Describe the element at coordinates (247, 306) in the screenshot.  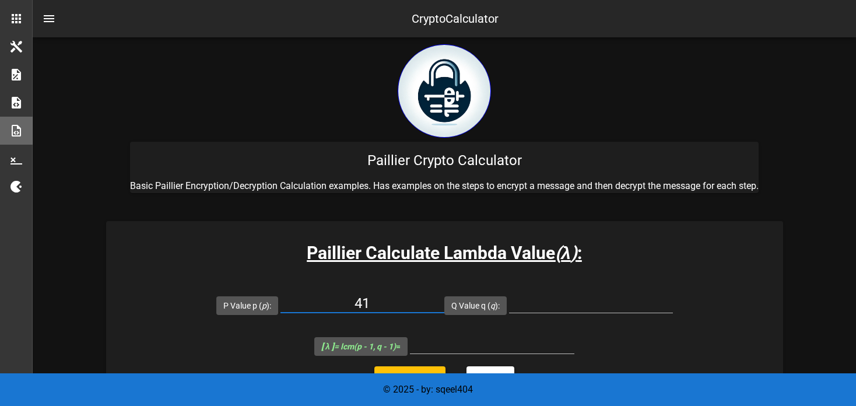
I see `label: P Value p ( ):` at that location.